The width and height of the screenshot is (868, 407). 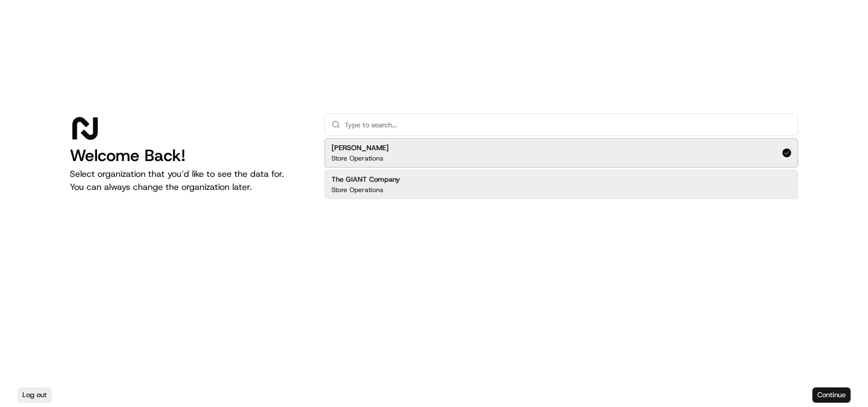 What do you see at coordinates (188, 180) in the screenshot?
I see `p: Select organization that you’d like to see the data for. You can always change the organization l...` at bounding box center [188, 180].